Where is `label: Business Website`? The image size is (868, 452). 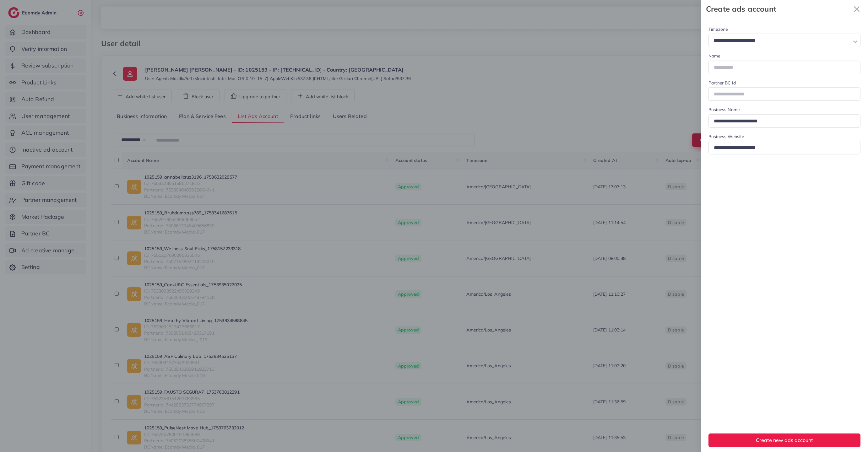
label: Business Website is located at coordinates (726, 137).